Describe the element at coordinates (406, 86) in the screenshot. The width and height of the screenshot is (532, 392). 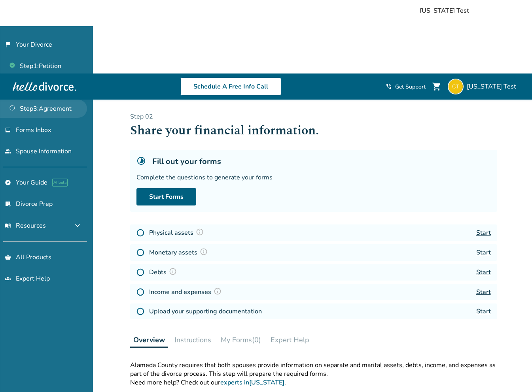
I see `a: phone_in_talkGet Support` at that location.